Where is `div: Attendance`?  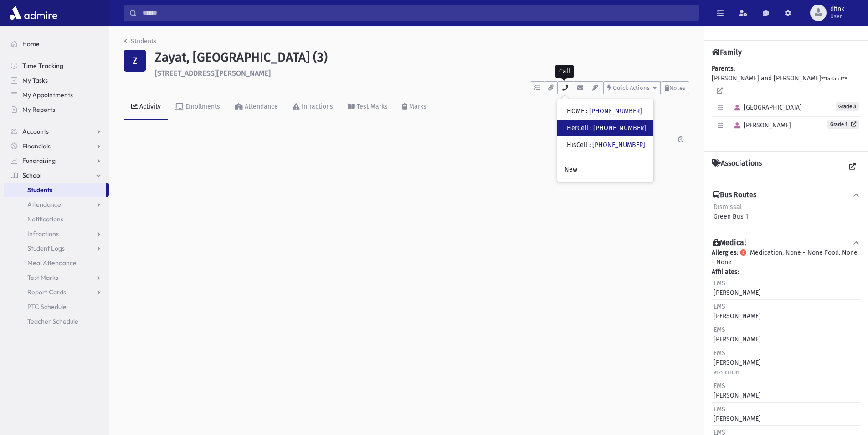 div: Attendance is located at coordinates (261, 106).